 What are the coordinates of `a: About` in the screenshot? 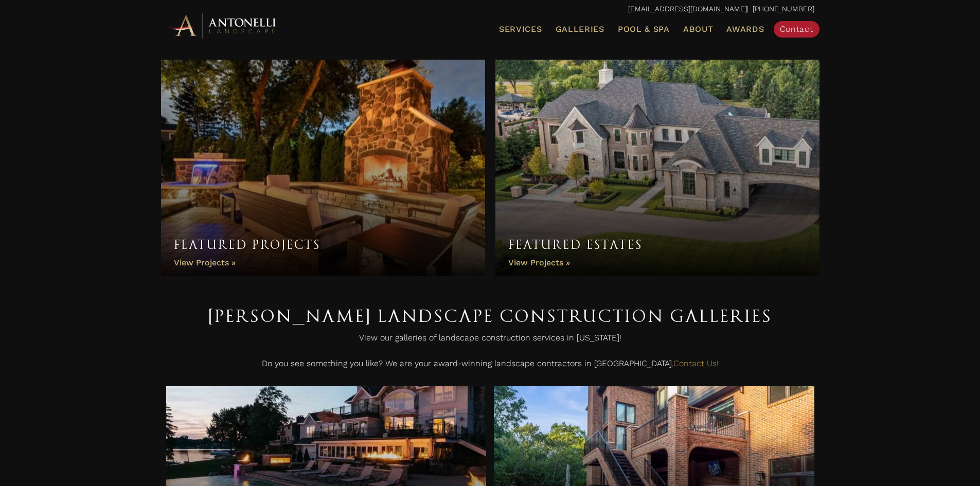 It's located at (698, 30).